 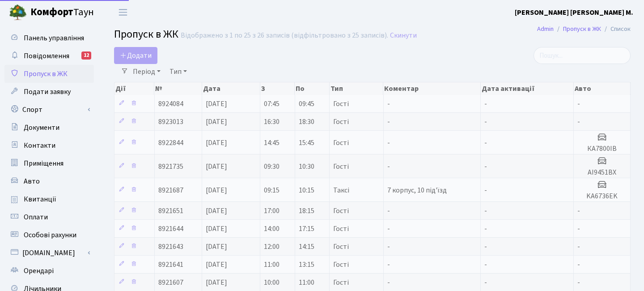 I want to click on a: Скинути, so click(x=404, y=35).